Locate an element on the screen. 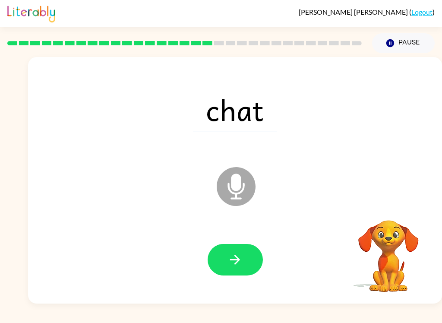 This screenshot has height=323, width=442. video: Your browser must support playing .mp4 files to use Literably. Please try using another browser. is located at coordinates (388, 250).